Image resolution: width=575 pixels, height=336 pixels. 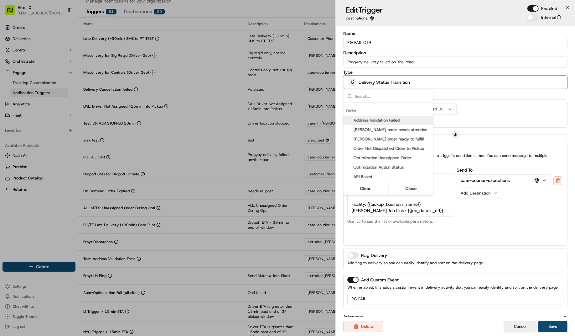 I want to click on a: 📗Knowledge Base, so click(x=27, y=94).